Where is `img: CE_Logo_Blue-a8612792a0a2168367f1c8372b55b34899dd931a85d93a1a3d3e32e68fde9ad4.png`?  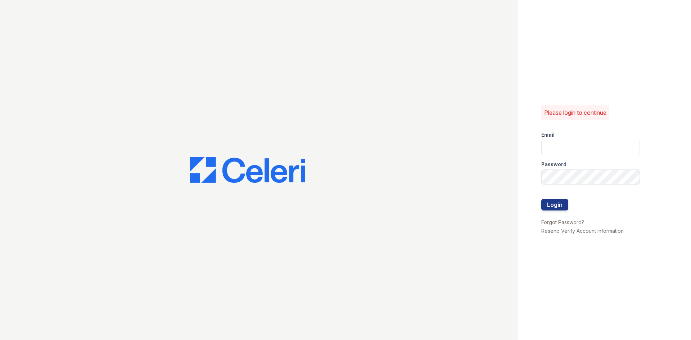 img: CE_Logo_Blue-a8612792a0a2168367f1c8372b55b34899dd931a85d93a1a3d3e32e68fde9ad4.png is located at coordinates (248, 170).